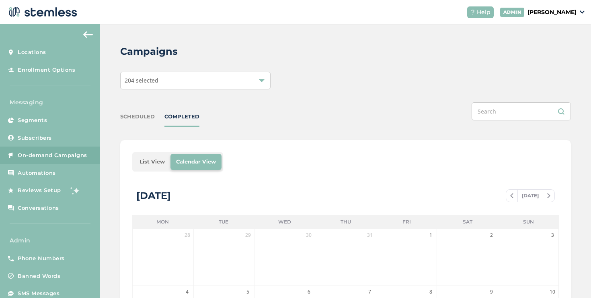  I want to click on img: icon-arrow-back-accent-c549486e.svg, so click(88, 35).